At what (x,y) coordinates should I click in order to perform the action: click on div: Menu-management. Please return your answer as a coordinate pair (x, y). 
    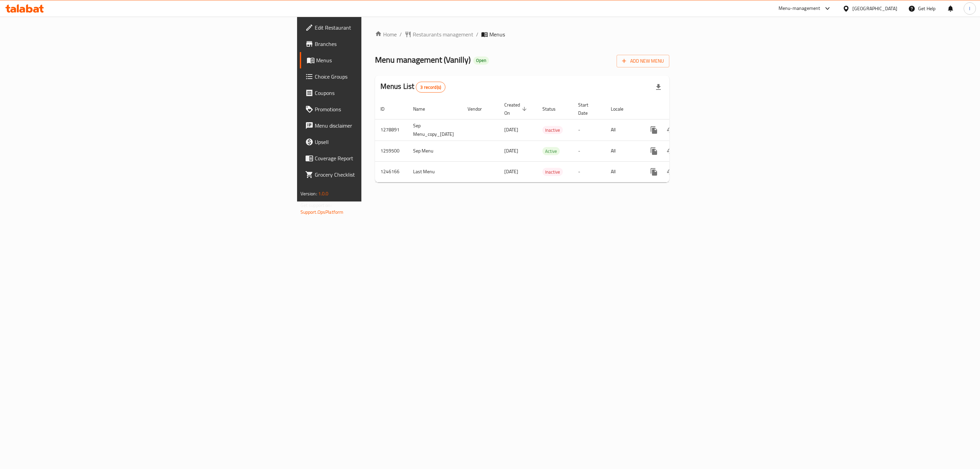
    Looking at the image, I should click on (799, 9).